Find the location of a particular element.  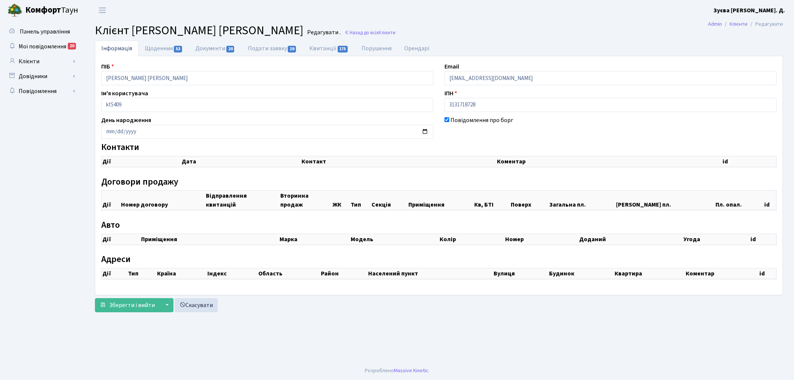

a: Admin is located at coordinates (715, 24).